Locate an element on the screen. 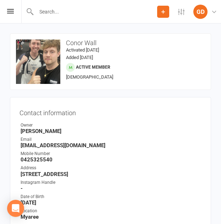 Image resolution: width=221 pixels, height=224 pixels. strong: 0425325540 is located at coordinates (111, 159).